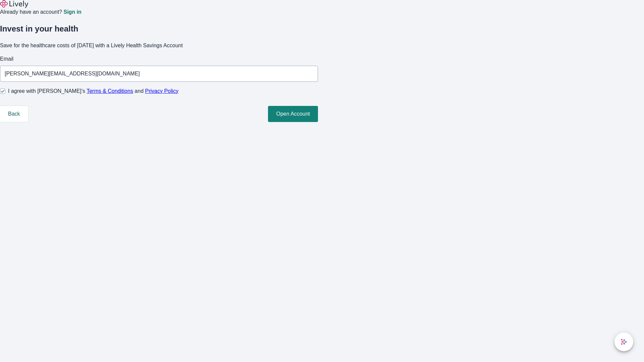 This screenshot has height=362, width=644. What do you see at coordinates (623, 342) in the screenshot?
I see `svg: Lively AI Assistant` at bounding box center [623, 342].